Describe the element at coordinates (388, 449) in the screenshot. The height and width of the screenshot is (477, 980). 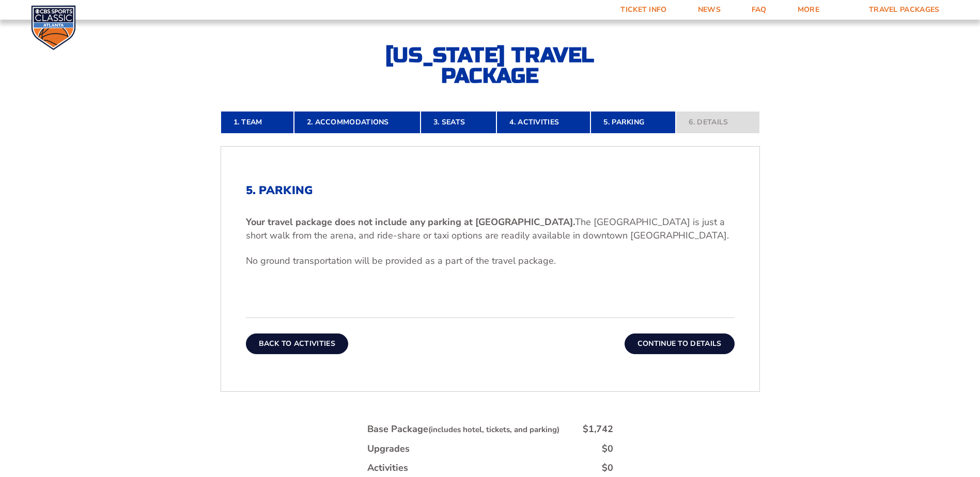
I see `div: Upgrades` at that location.